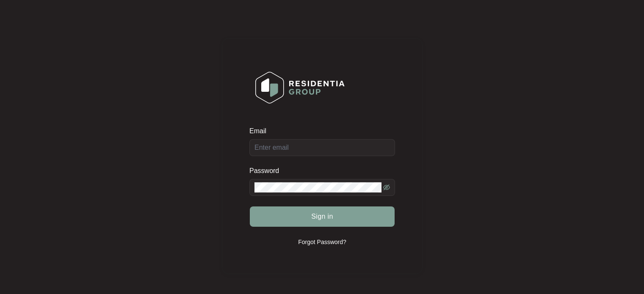  Describe the element at coordinates (322, 242) in the screenshot. I see `p: Forgot Password?` at that location.